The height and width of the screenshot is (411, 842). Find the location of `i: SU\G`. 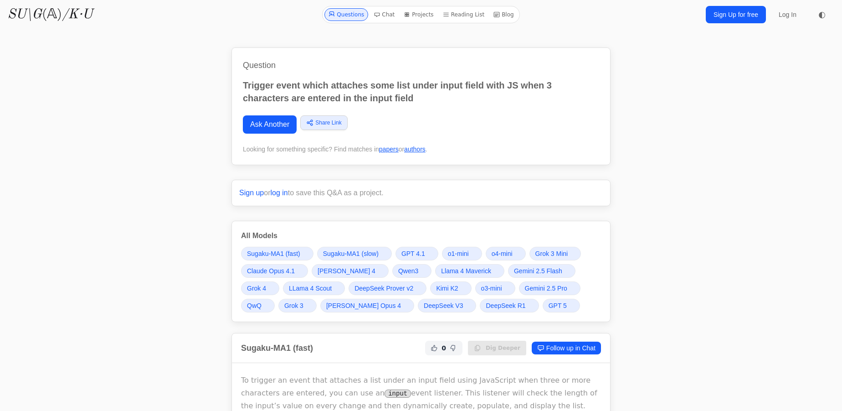

i: SU\G is located at coordinates (25, 15).